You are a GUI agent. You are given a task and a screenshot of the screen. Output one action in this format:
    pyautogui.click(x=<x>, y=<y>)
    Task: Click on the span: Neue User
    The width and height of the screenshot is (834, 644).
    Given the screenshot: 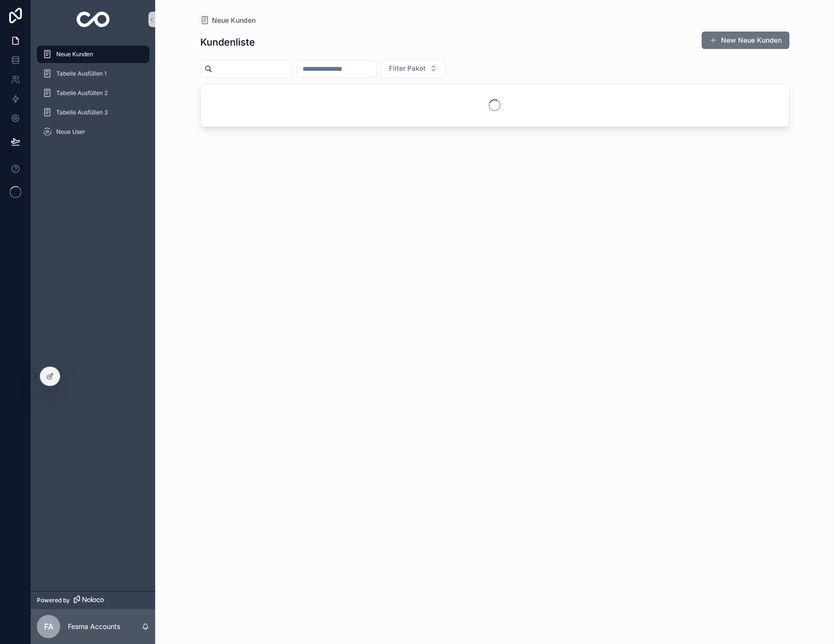 What is the action you would take?
    pyautogui.click(x=71, y=132)
    